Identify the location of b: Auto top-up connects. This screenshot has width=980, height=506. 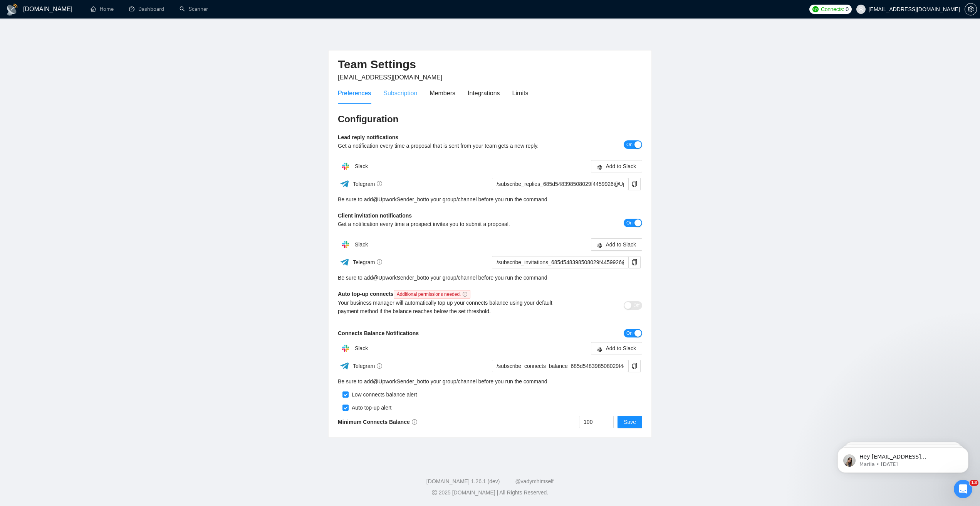
(405, 293).